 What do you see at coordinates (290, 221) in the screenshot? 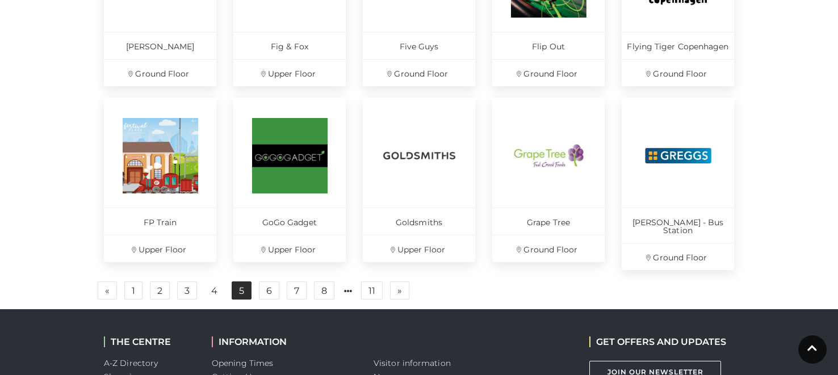
I see `p: GoGo Gadget` at bounding box center [290, 221].